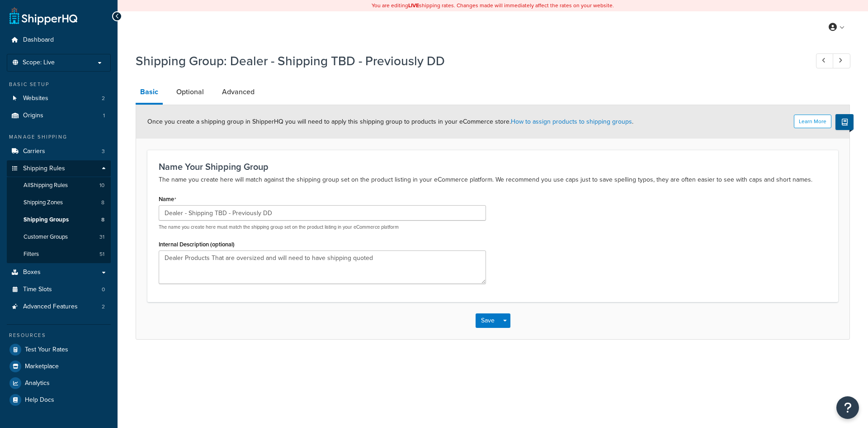  Describe the element at coordinates (38, 62) in the screenshot. I see `span: Scope: Live` at that location.